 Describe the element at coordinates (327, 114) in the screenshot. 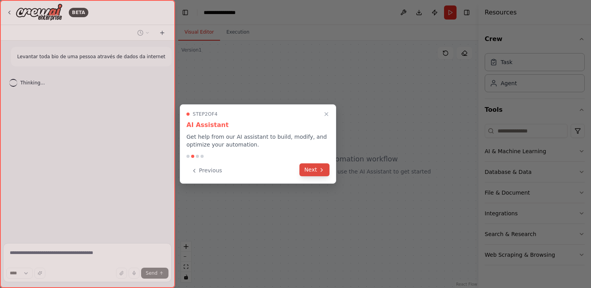

I see `button: Close walkthrough` at that location.